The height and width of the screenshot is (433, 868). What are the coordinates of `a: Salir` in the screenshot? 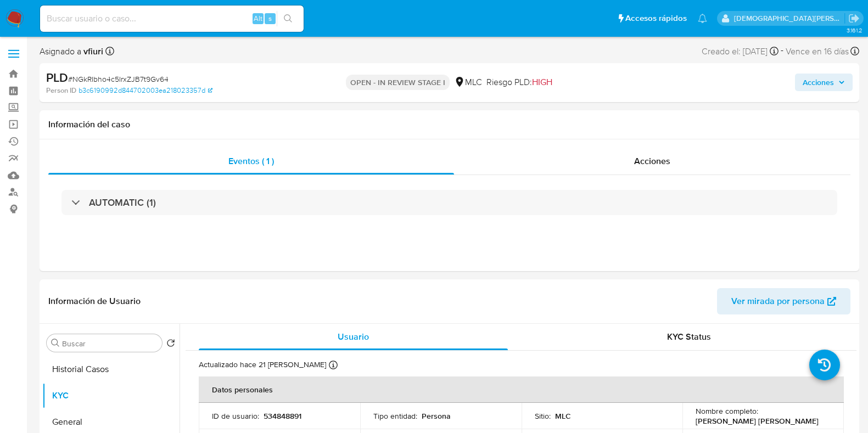 It's located at (854, 18).